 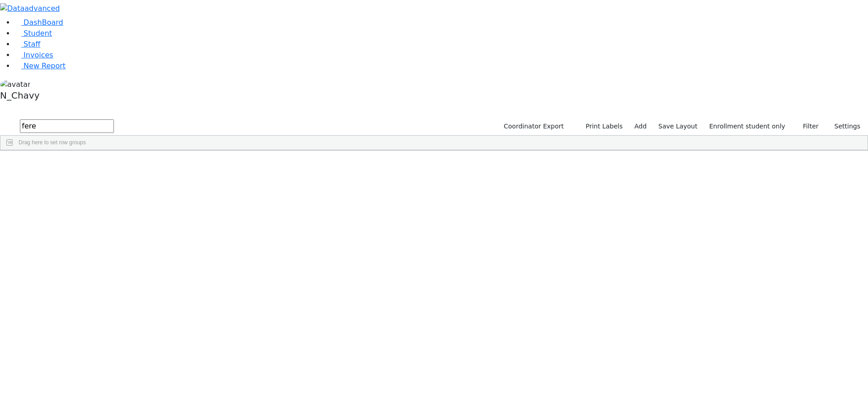 I want to click on a: Invoices, so click(x=34, y=55).